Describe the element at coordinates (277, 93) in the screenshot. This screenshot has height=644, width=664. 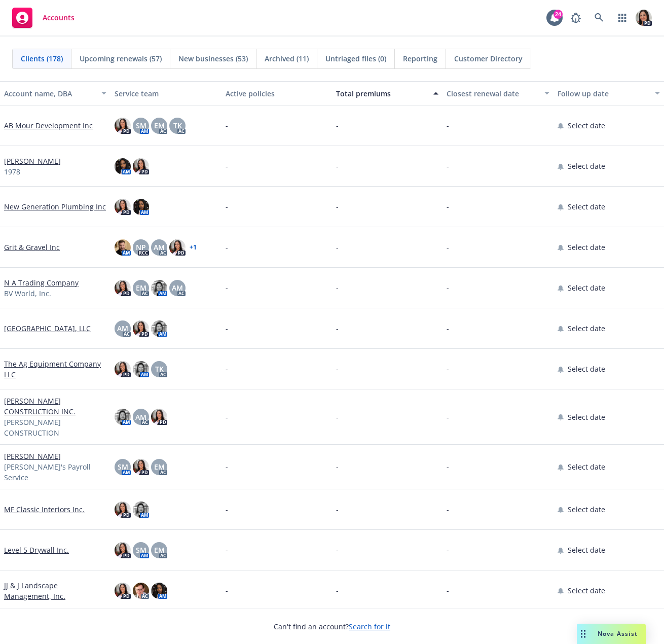
I see `button: Active policies` at that location.